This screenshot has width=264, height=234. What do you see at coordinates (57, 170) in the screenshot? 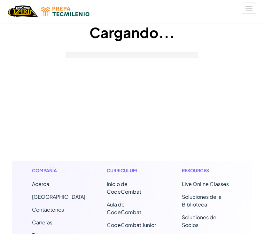
I see `h1: Compañía` at bounding box center [57, 170].